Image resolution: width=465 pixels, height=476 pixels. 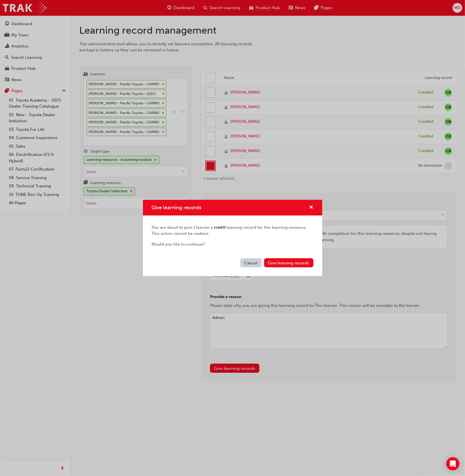 What do you see at coordinates (311, 208) in the screenshot?
I see `button: cross-icon` at bounding box center [311, 208].